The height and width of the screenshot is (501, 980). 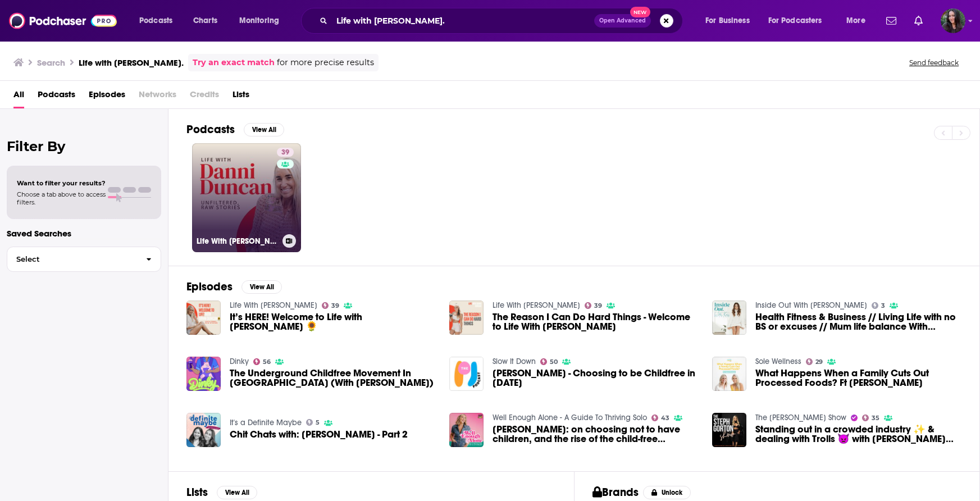 What do you see at coordinates (240, 361) in the screenshot?
I see `a: Dinky` at bounding box center [240, 361].